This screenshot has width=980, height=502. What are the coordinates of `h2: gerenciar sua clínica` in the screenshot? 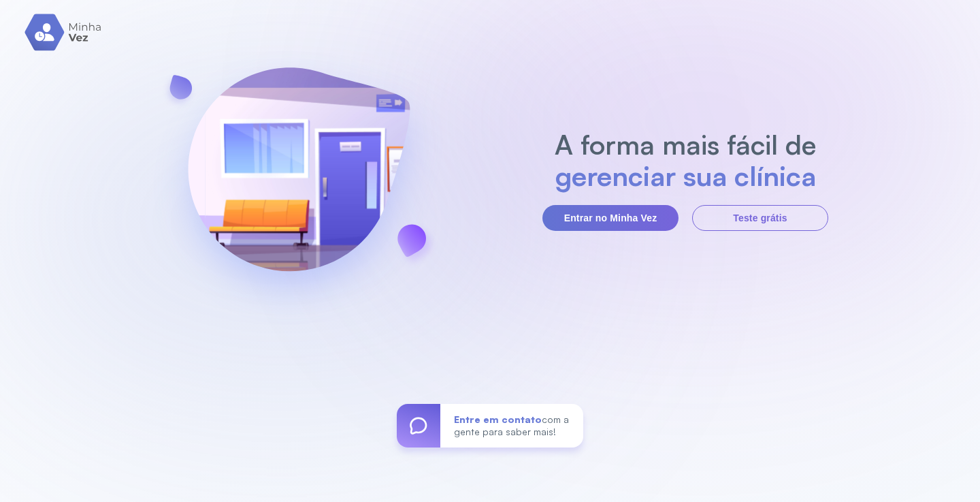 It's located at (686, 176).